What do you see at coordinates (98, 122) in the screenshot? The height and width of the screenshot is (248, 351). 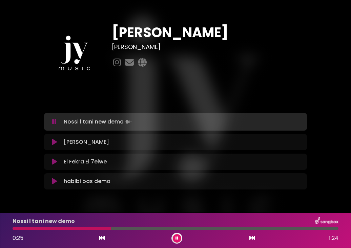 I see `p: Nossi l tani new demo` at bounding box center [98, 122].